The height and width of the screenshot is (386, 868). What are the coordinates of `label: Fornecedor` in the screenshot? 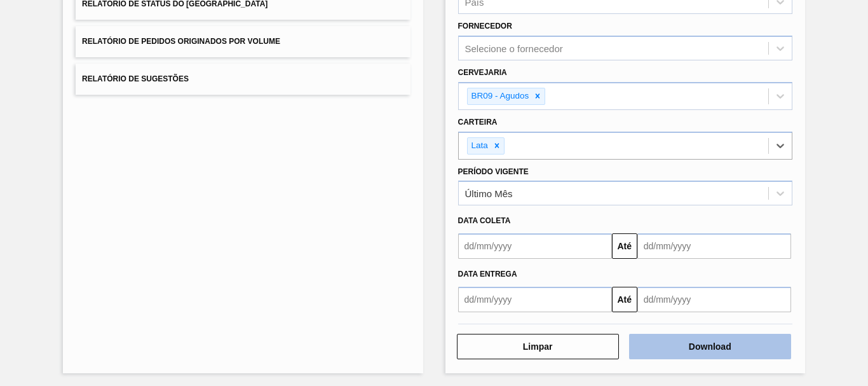 It's located at (485, 26).